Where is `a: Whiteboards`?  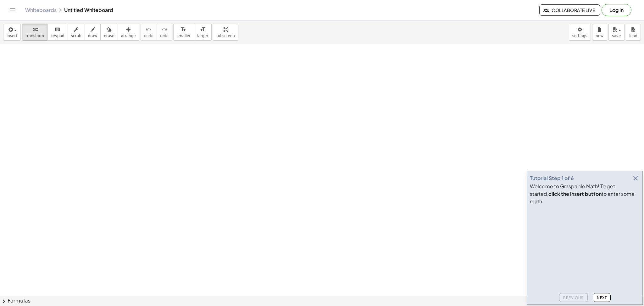 a: Whiteboards is located at coordinates (41, 10).